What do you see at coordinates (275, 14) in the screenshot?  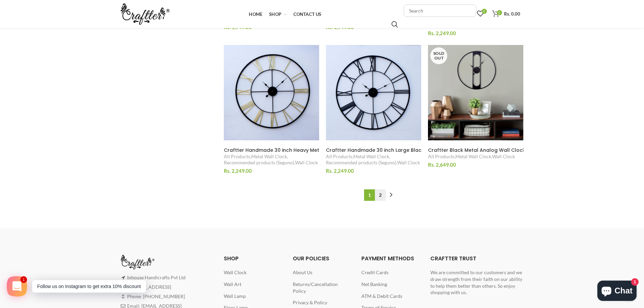 I see `span: Shop` at bounding box center [275, 14].